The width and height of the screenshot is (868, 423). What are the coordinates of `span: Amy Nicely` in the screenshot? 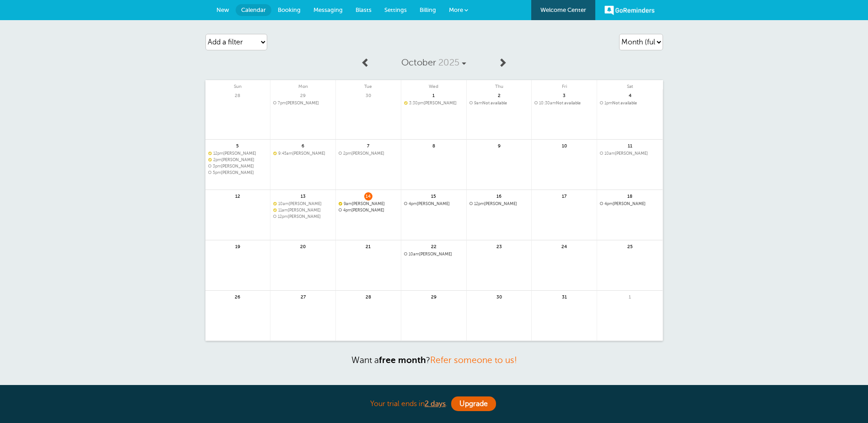 It's located at (238, 166).